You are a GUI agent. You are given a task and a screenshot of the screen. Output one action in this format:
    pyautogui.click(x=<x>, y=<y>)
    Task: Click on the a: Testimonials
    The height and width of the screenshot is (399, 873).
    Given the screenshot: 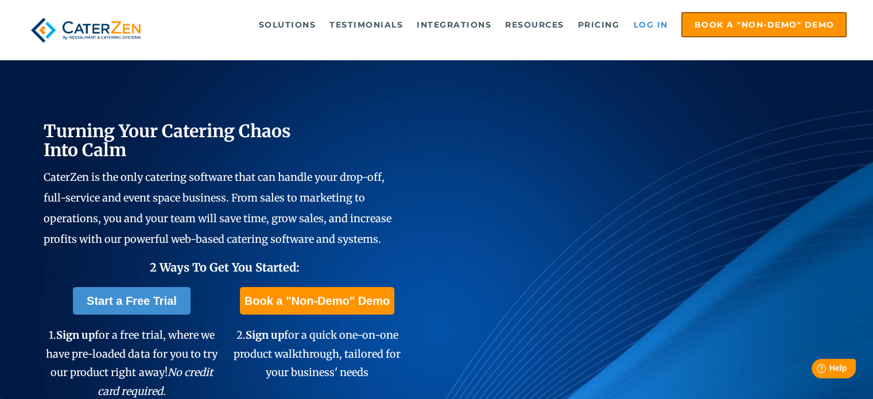 What is the action you would take?
    pyautogui.click(x=366, y=25)
    